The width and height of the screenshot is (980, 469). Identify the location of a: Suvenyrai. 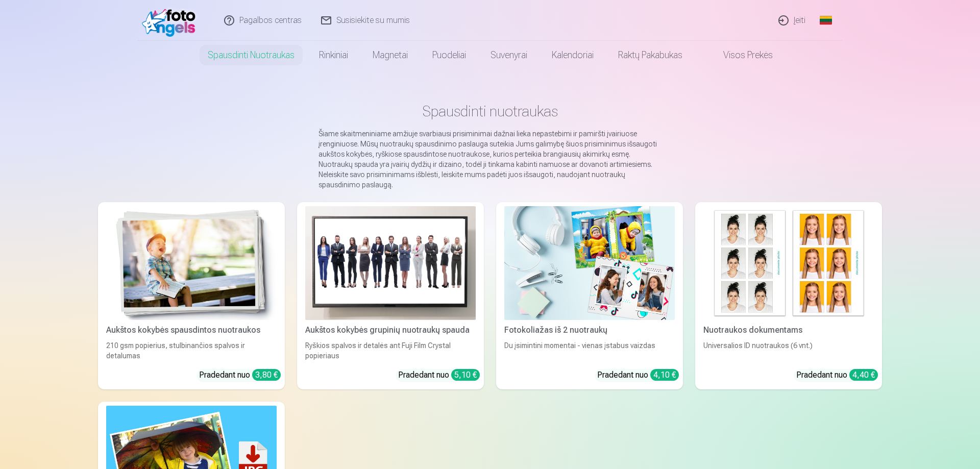
(509, 55).